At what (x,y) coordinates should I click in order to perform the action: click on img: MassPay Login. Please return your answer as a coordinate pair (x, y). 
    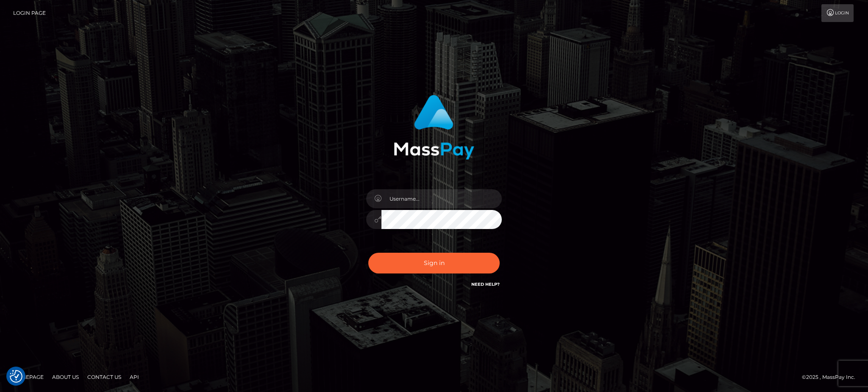
    Looking at the image, I should click on (434, 127).